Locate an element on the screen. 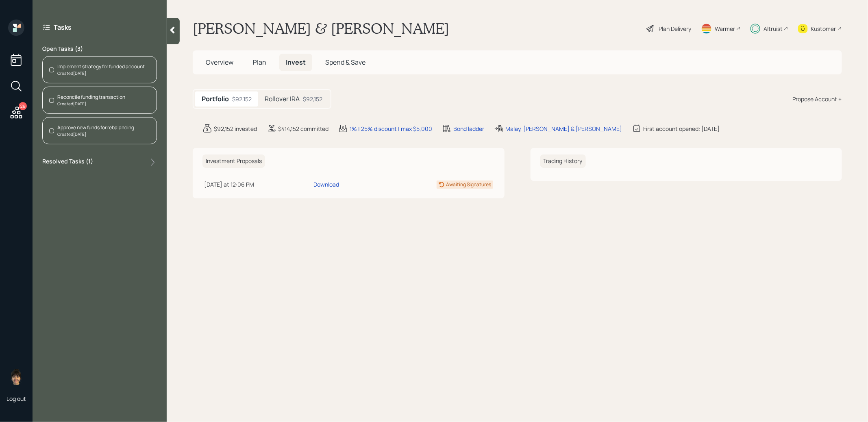  div: $414,152 committed is located at coordinates (304, 128).